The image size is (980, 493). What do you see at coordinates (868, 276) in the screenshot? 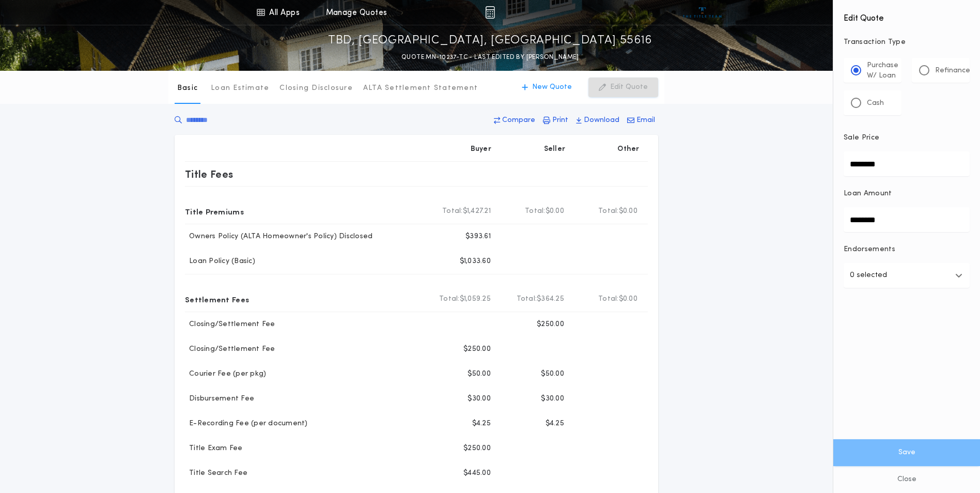
I see `p: 0 selected` at bounding box center [868, 276].